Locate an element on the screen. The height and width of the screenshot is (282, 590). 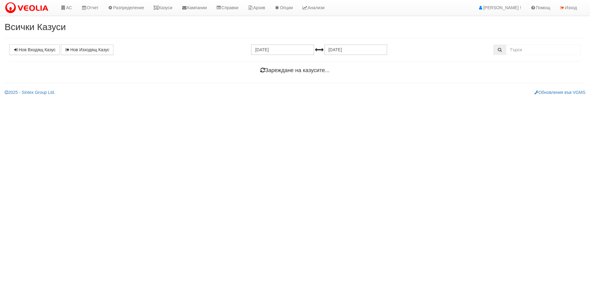
input: Търсене по Идентификатор, Бл/Вх/Ап, Тип, Описание, Моб. Номер, Имейл, Файл, Коментар, is located at coordinates (543, 50).